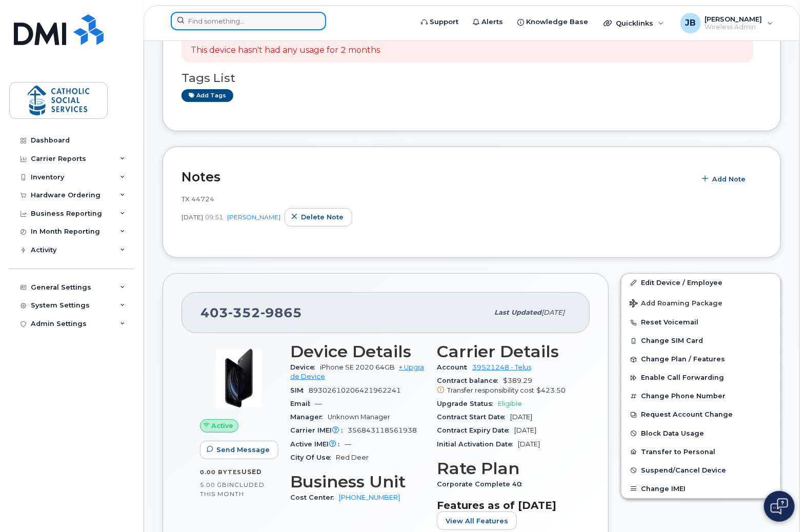  I want to click on h3: Tags List, so click(472, 78).